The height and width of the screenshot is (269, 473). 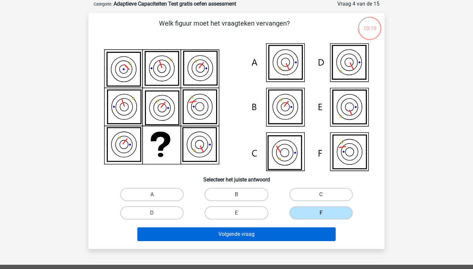 I want to click on p: Welk figuur moet het vraagteken vervangen?, so click(x=224, y=28).